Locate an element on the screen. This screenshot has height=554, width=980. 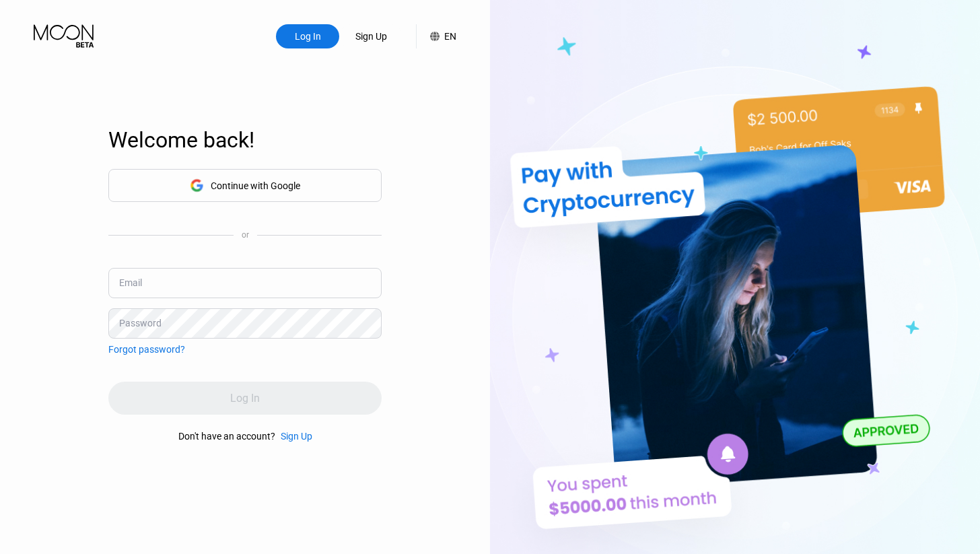
div: or is located at coordinates (245, 235).